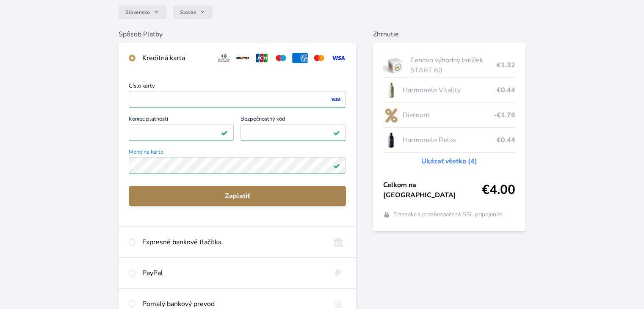 Image resolution: width=644 pixels, height=309 pixels. Describe the element at coordinates (391, 90) in the screenshot. I see `img: CLEAN_VITALITY_se_stinem_x-lo.jpg` at that location.